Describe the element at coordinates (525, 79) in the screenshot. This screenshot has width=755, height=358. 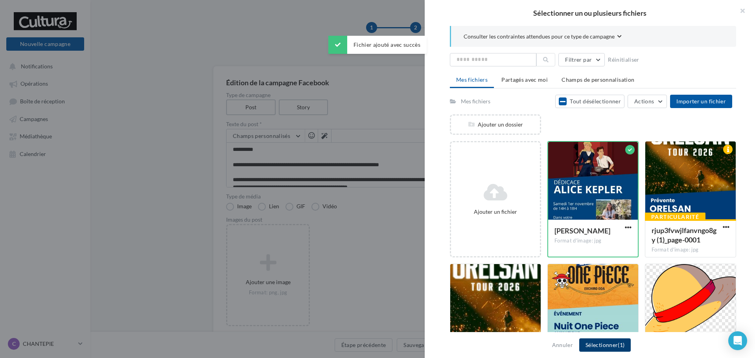
I see `span: Partagés avec moi` at that location.